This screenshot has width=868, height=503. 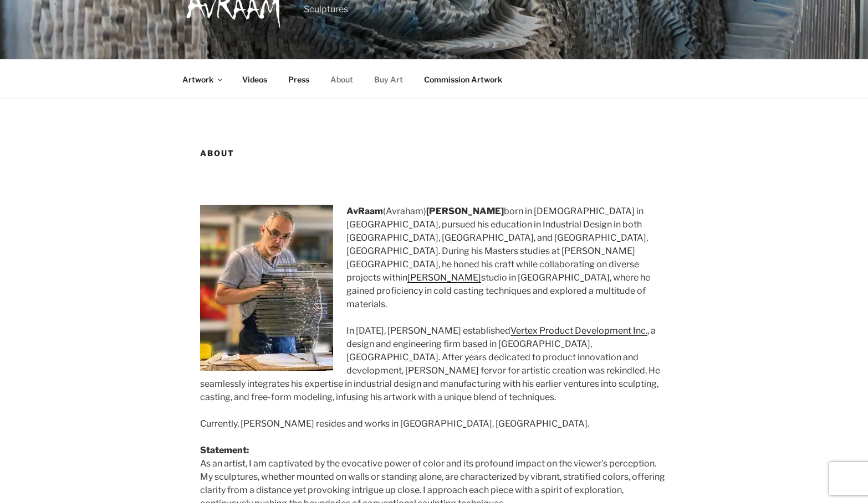 What do you see at coordinates (388, 79) in the screenshot?
I see `a: Buy Art` at bounding box center [388, 79].